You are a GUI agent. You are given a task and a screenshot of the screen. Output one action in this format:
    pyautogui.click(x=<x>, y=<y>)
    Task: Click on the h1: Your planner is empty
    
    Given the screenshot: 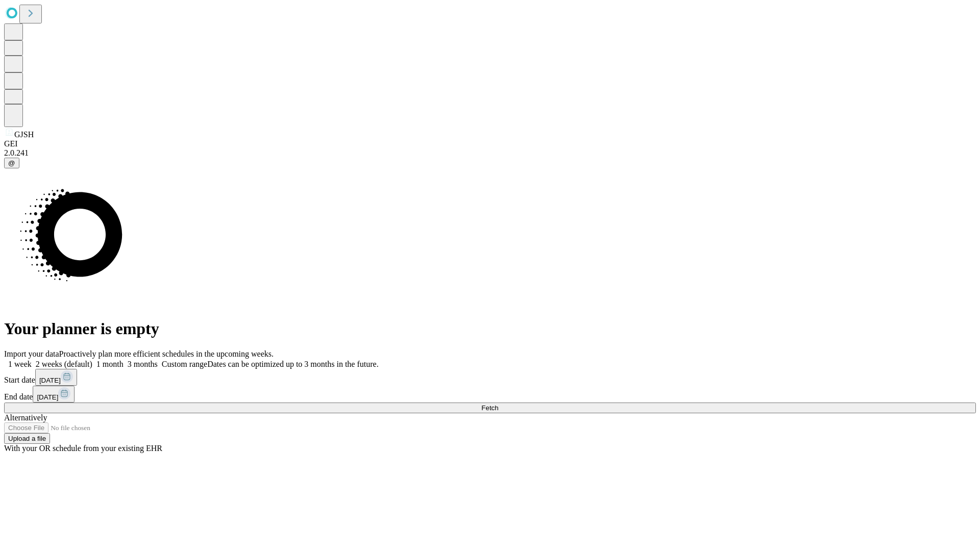 What is the action you would take?
    pyautogui.click(x=490, y=329)
    